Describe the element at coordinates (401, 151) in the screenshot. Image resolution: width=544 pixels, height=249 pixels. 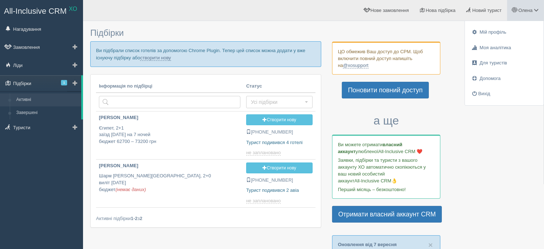
I see `span: All-Inclusive CRM ❤️` at that location.